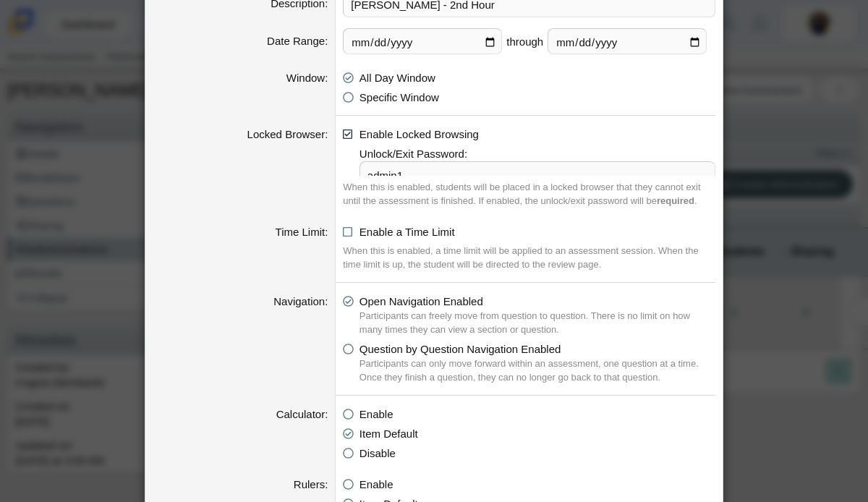 This screenshot has width=868, height=502. I want to click on span: Enable Locked Browsing, so click(419, 134).